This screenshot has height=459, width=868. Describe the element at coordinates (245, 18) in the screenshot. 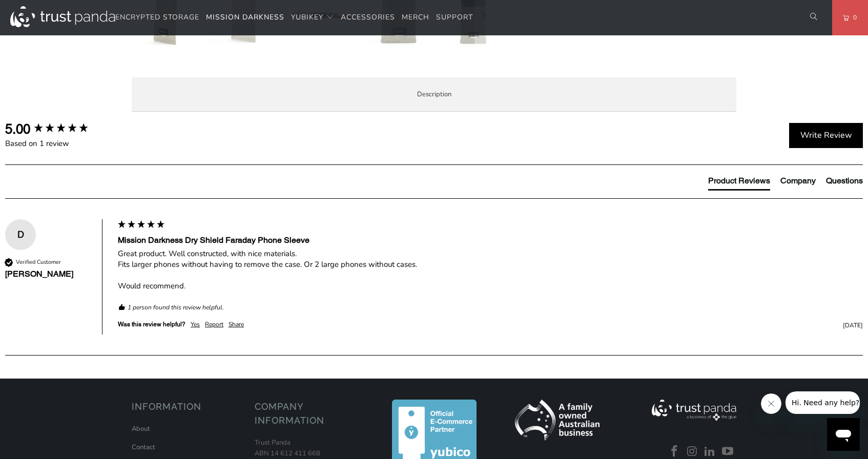

I see `a: Mission Darkness` at that location.